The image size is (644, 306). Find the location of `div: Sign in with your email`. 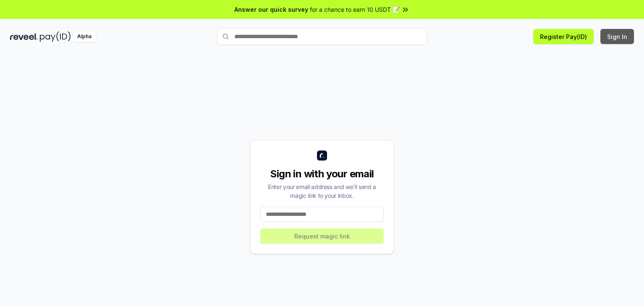

div: Sign in with your email is located at coordinates (322, 174).